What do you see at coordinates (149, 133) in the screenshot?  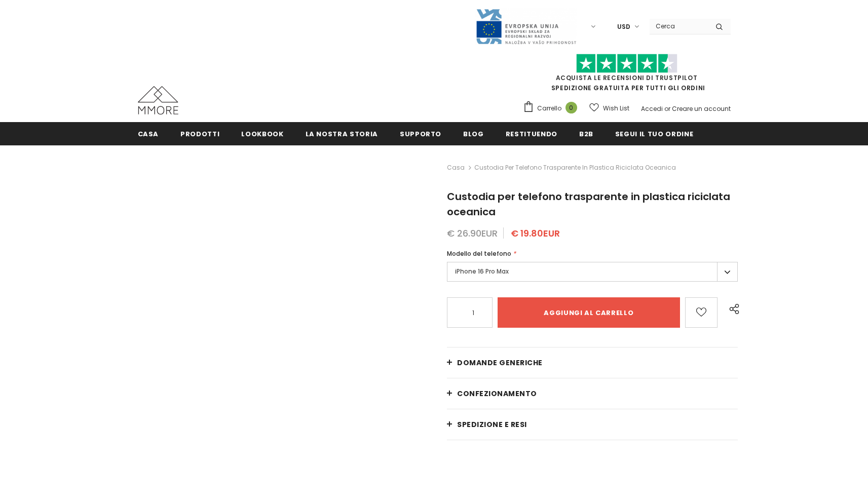 I see `span: Casa` at bounding box center [149, 133].